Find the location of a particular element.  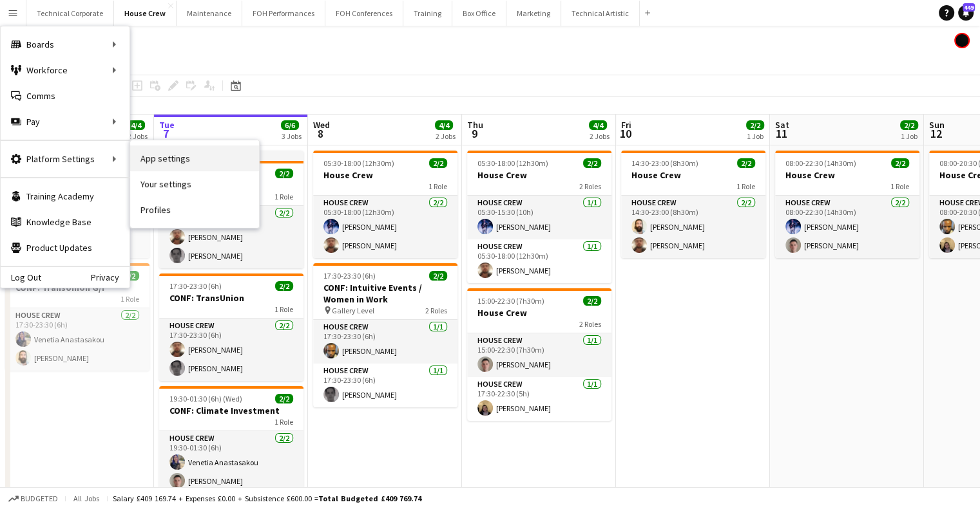

span: 10 is located at coordinates (625, 133).